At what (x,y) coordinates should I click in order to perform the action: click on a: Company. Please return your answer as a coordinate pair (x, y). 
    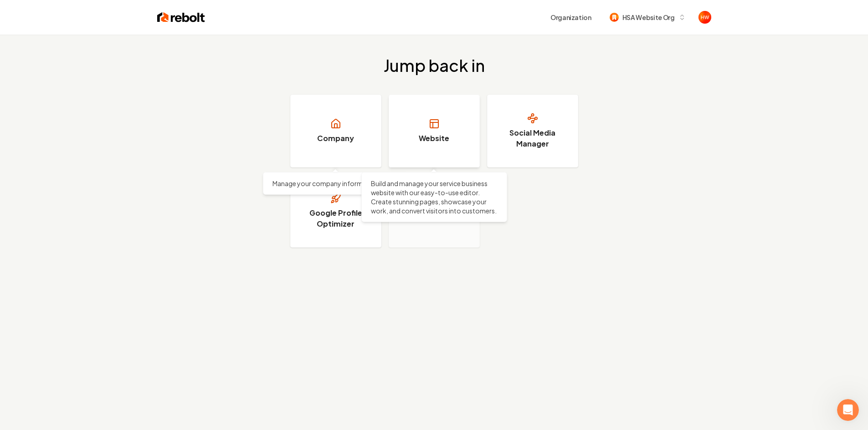
    Looking at the image, I should click on (336, 131).